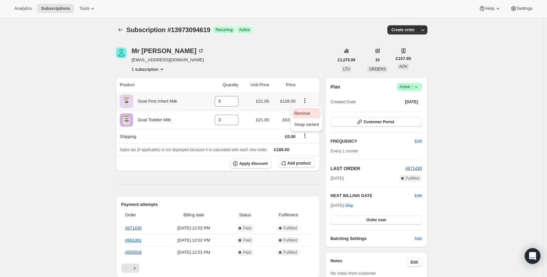 Image resolution: width=547 pixels, height=277 pixels. What do you see at coordinates (372, 141) in the screenshot?
I see `h2: FREQUENCY` at bounding box center [372, 141].